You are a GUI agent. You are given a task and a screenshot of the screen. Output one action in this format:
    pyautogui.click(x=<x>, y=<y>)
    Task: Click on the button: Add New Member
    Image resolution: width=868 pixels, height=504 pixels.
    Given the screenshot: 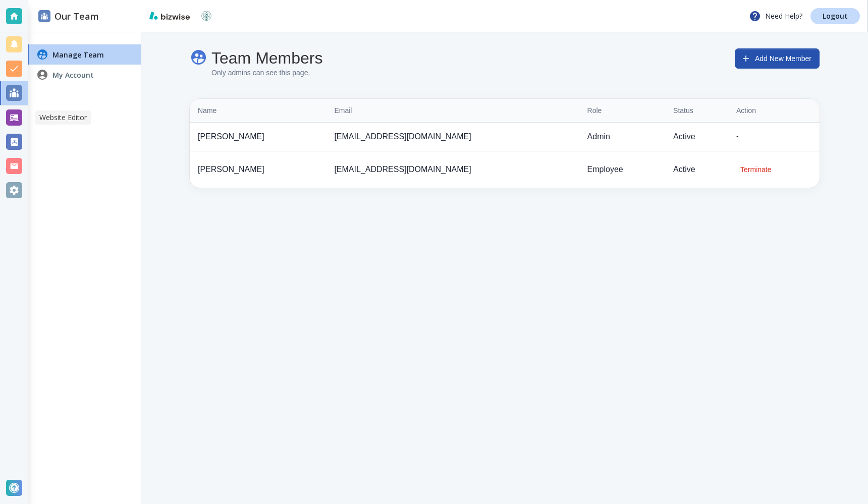 What is the action you would take?
    pyautogui.click(x=777, y=58)
    